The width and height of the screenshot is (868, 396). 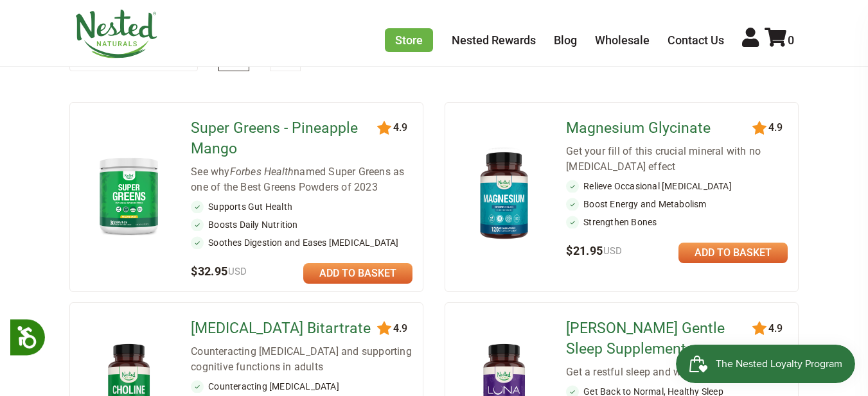 I want to click on div: See why named Super Greens as one of the Best Greens Powders of 2023, so click(x=302, y=180).